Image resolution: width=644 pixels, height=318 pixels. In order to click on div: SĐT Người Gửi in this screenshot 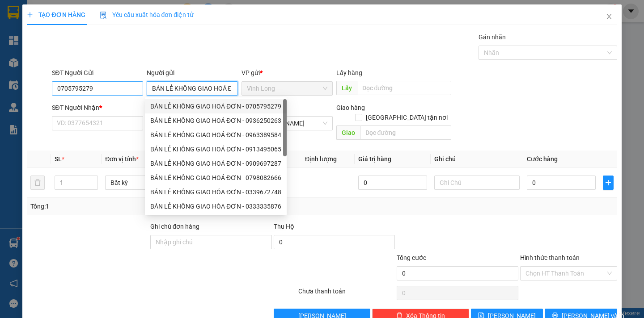, I will do `click(98, 73)`.